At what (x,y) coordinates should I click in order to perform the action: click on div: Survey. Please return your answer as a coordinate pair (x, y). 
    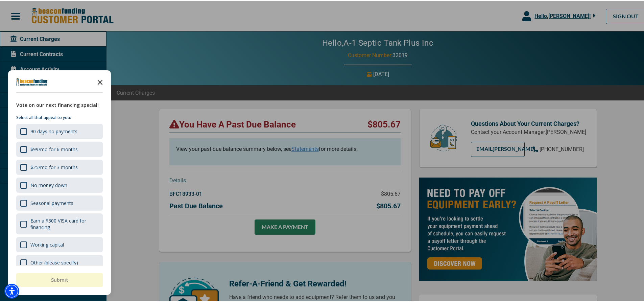
    Looking at the image, I should click on (60, 181).